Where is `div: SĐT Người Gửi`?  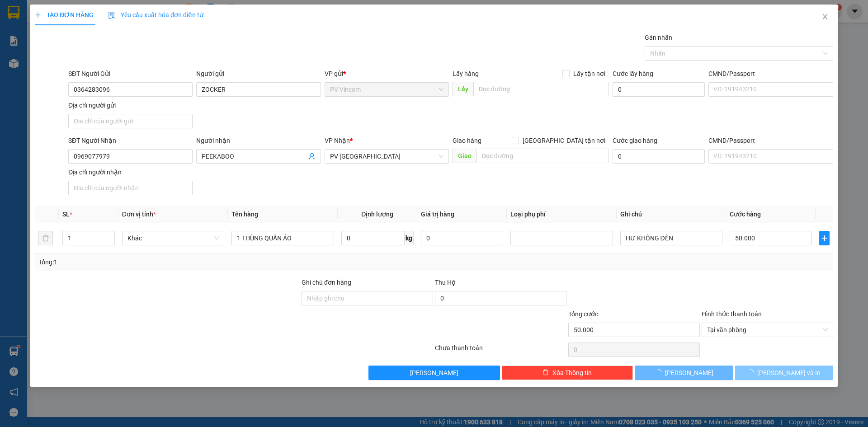 div: SĐT Người Gửi is located at coordinates (130, 74).